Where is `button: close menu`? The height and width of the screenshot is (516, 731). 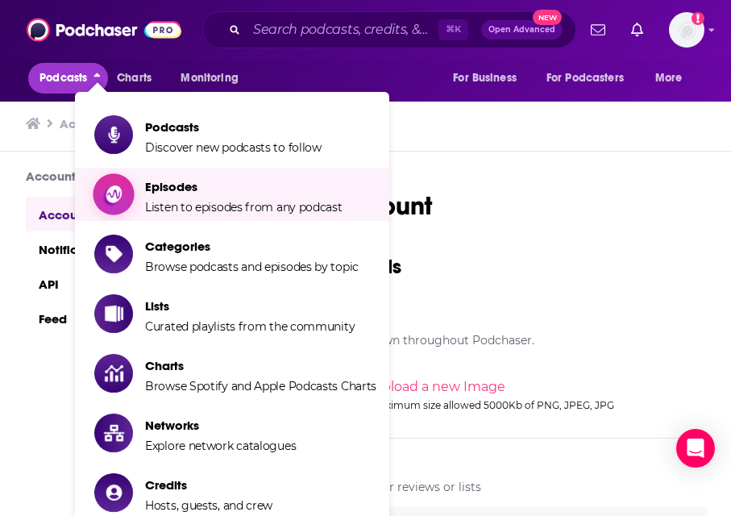 button: close menu is located at coordinates (68, 78).